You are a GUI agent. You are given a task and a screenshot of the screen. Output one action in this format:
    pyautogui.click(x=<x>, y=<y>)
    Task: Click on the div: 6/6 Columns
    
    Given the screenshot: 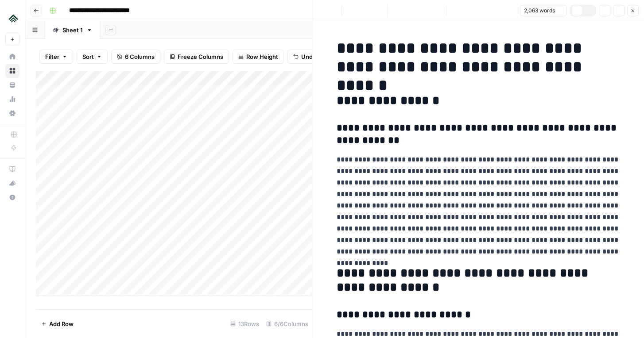 What is the action you would take?
    pyautogui.click(x=287, y=324)
    